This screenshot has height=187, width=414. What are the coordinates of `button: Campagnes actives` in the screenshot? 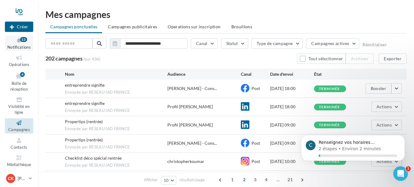 It's located at (333, 44).